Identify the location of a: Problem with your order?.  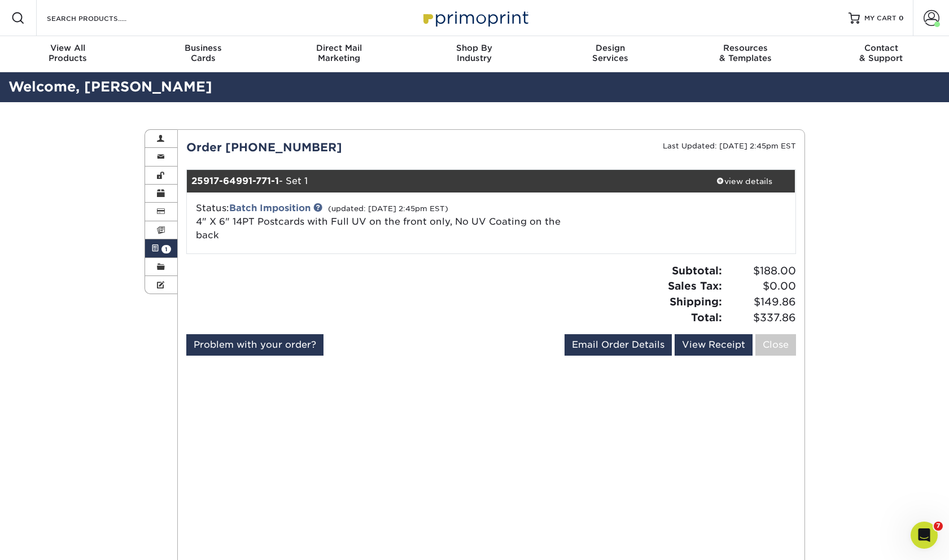
(255, 345).